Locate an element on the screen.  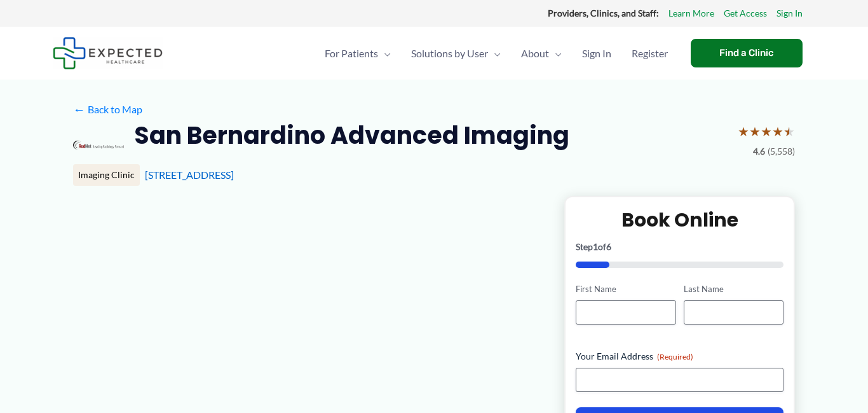
a: ←Back to Map is located at coordinates (108, 109).